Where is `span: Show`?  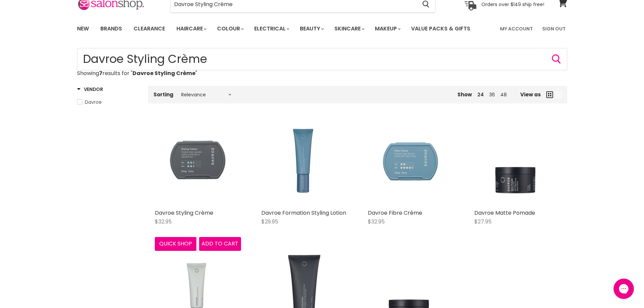 span: Show is located at coordinates (465, 94).